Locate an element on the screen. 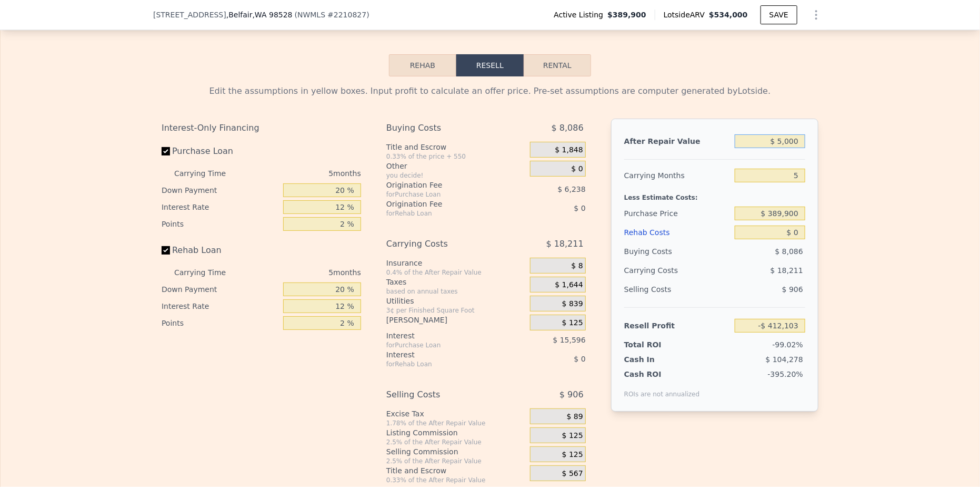  button: Rehab is located at coordinates (423, 65).